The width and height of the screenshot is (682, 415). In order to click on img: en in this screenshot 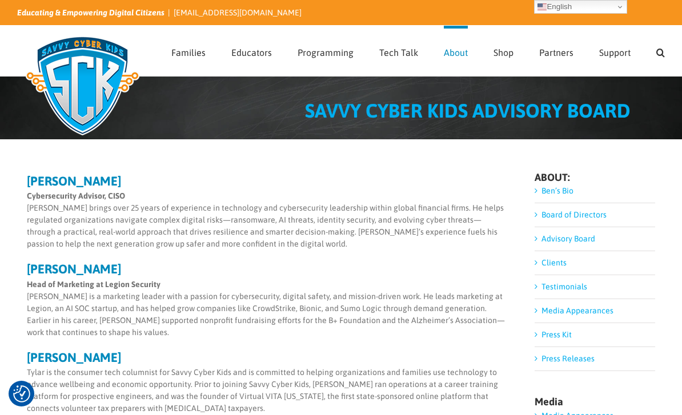, I will do `click(542, 7)`.